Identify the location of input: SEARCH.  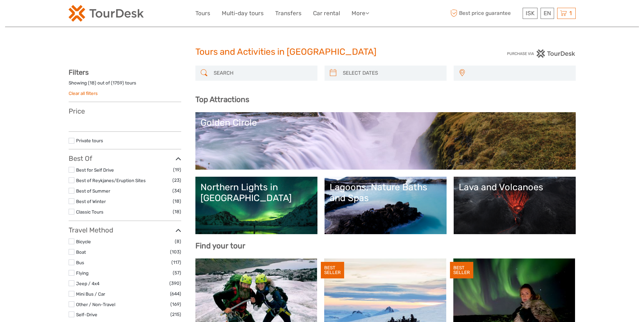
(263, 73).